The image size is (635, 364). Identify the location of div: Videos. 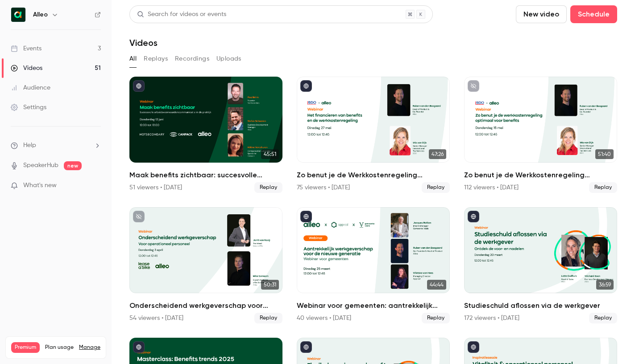
(27, 68).